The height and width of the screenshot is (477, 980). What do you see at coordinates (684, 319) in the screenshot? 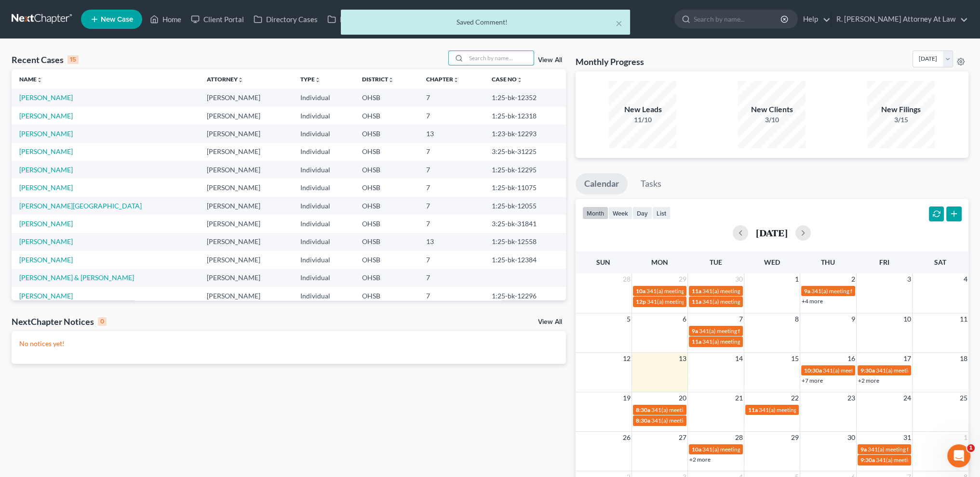
I see `span: 6` at bounding box center [684, 319].